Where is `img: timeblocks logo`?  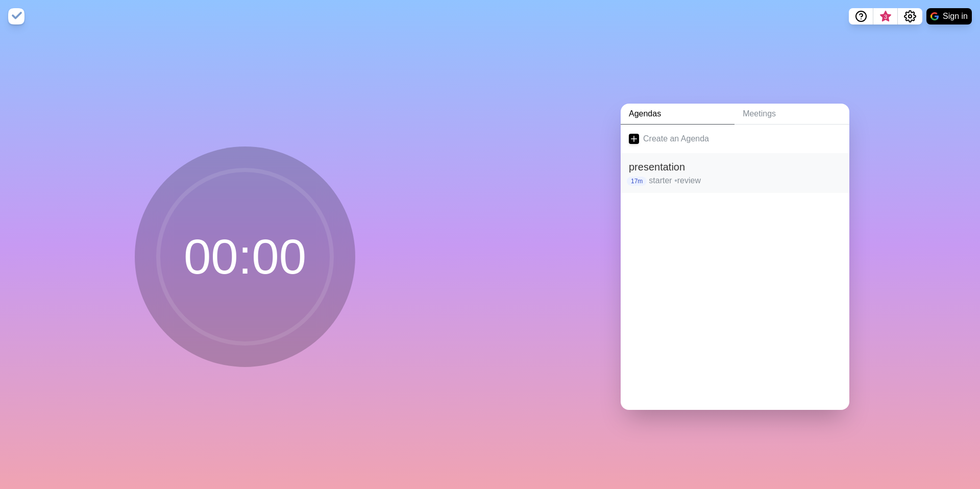
img: timeblocks logo is located at coordinates (16, 16).